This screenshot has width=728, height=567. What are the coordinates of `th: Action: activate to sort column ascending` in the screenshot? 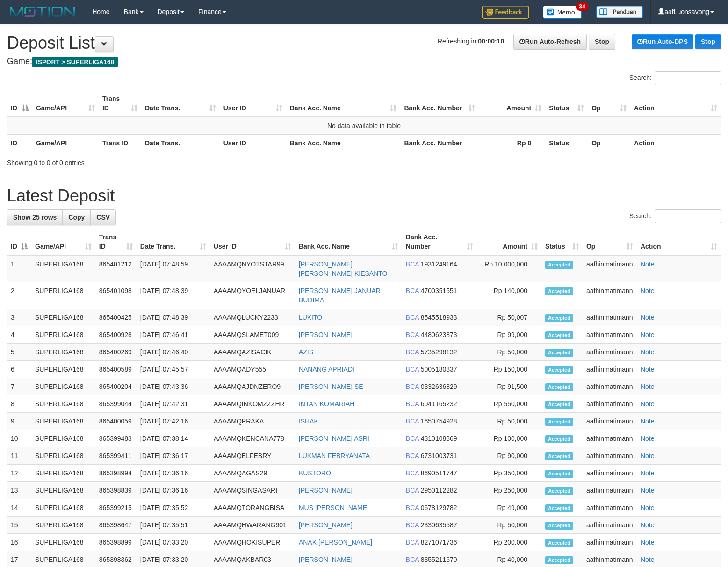 It's located at (675, 103).